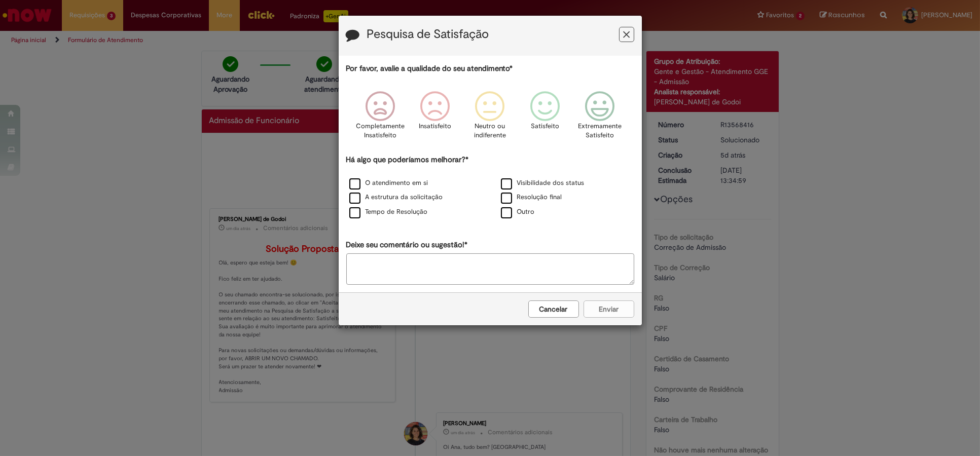 This screenshot has width=980, height=456. I want to click on label: Outro, so click(518, 212).